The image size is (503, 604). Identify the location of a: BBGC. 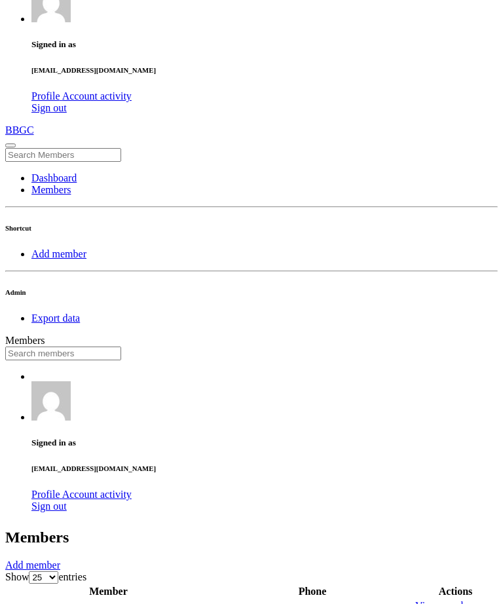
(252, 130).